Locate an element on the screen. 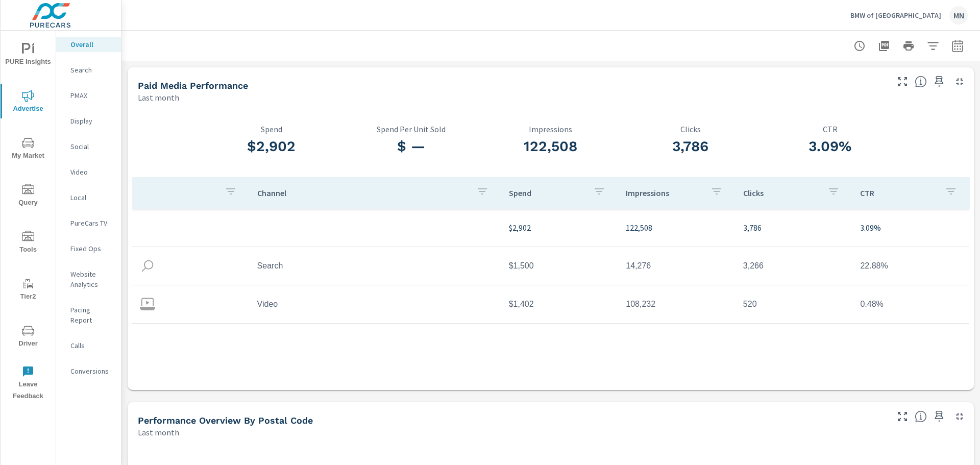  p: Social is located at coordinates (91, 147).